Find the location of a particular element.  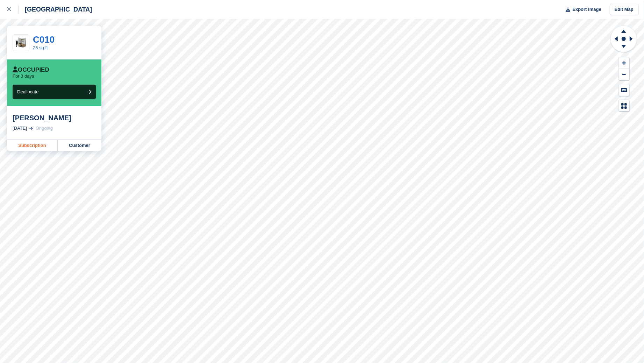

button: Zoom Out is located at coordinates (624, 74).